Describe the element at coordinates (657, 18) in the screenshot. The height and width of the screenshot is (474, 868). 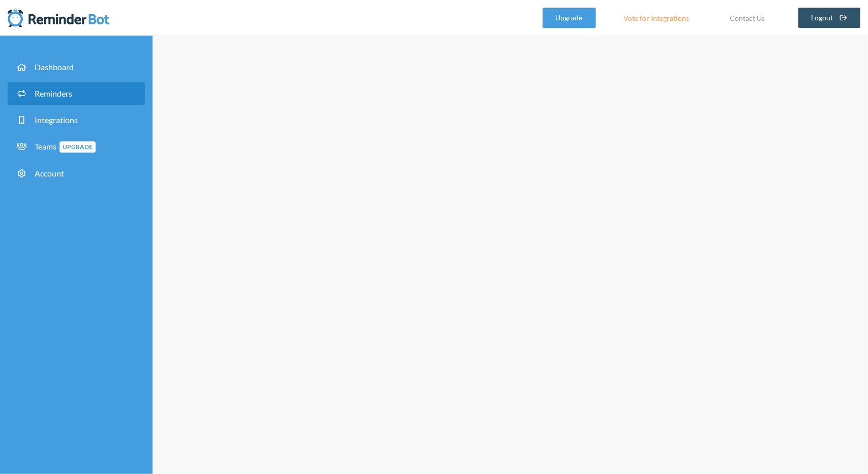
I see `a: Vote for Integrations` at that location.